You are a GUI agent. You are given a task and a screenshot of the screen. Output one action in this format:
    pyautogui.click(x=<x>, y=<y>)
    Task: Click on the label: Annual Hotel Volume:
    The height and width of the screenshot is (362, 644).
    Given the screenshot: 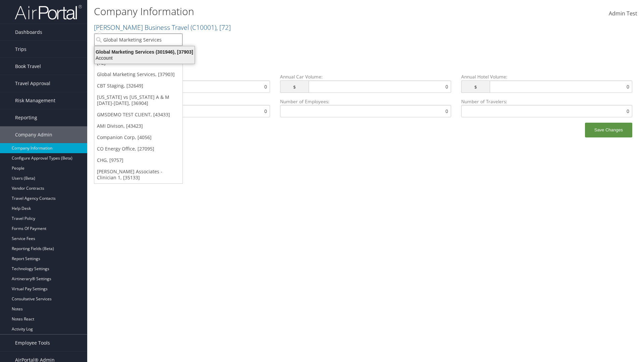 What is the action you would take?
    pyautogui.click(x=547, y=85)
    